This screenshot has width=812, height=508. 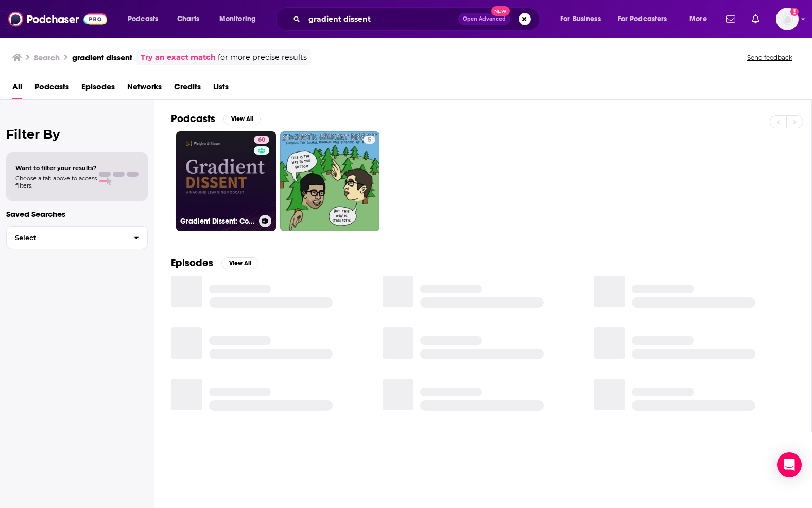 I want to click on span: Credits, so click(x=188, y=89).